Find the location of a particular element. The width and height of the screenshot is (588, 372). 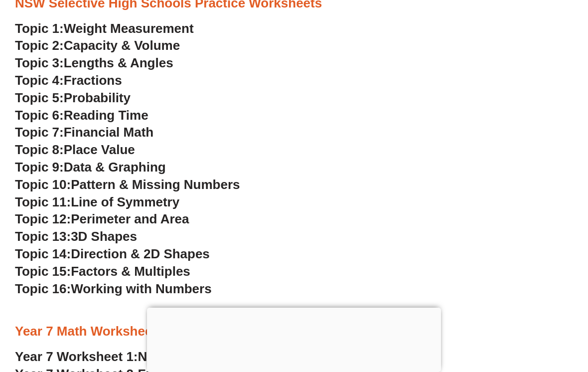

a: Topic 7:Financial Math is located at coordinates (84, 132).